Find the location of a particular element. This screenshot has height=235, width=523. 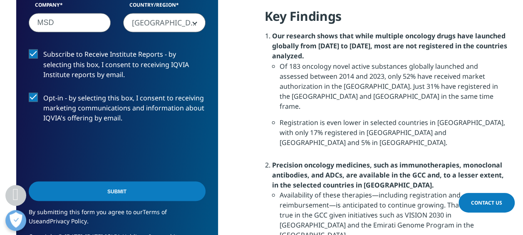

label: Country/Region is located at coordinates (165, 7).